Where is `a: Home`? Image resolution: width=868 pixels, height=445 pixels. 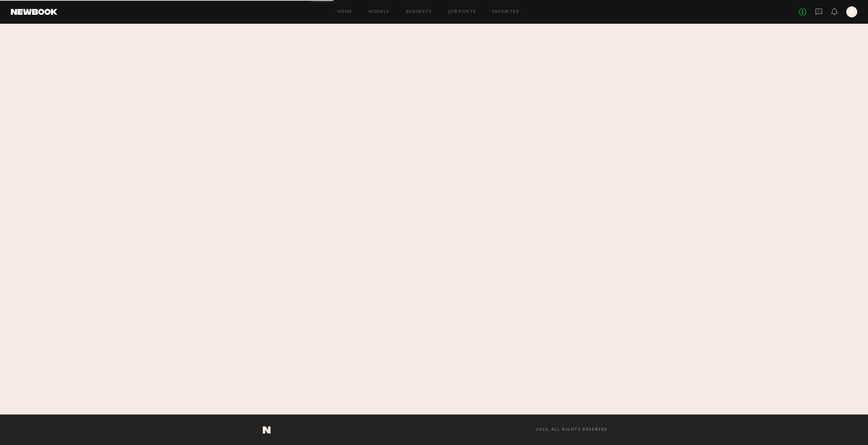
a: Home is located at coordinates (345, 12).